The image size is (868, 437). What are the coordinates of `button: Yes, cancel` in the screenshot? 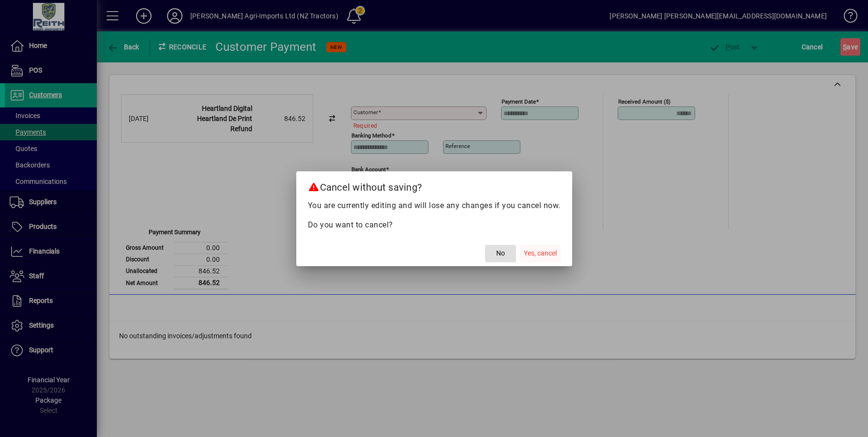 It's located at (541, 254).